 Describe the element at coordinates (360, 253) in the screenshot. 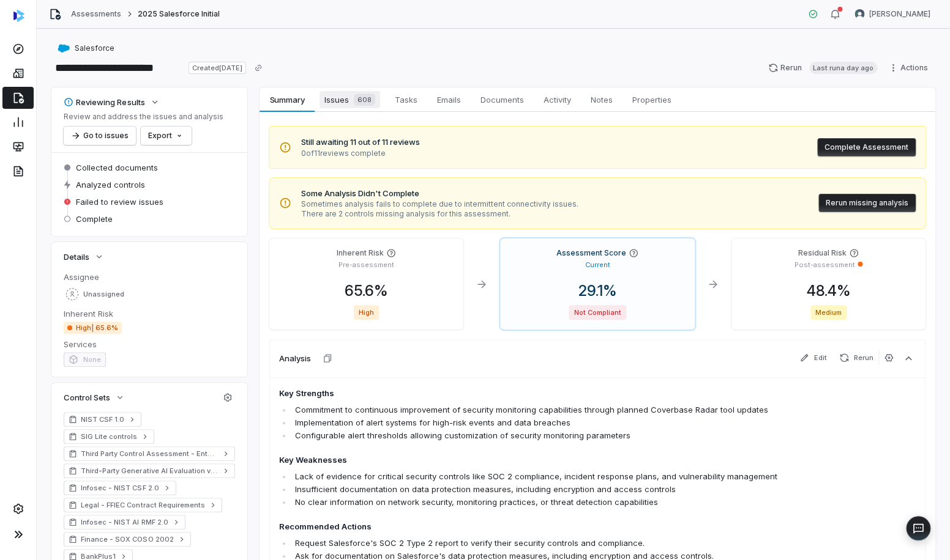

I see `h4: Inherent Risk` at that location.